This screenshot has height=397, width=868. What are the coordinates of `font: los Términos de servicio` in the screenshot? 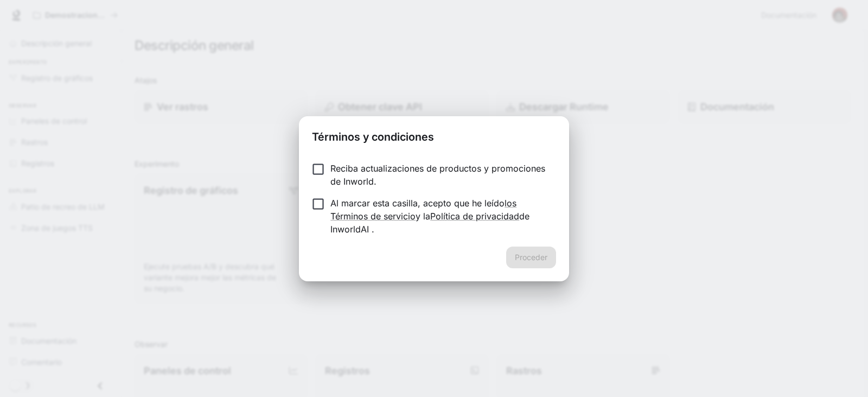 It's located at (423, 210).